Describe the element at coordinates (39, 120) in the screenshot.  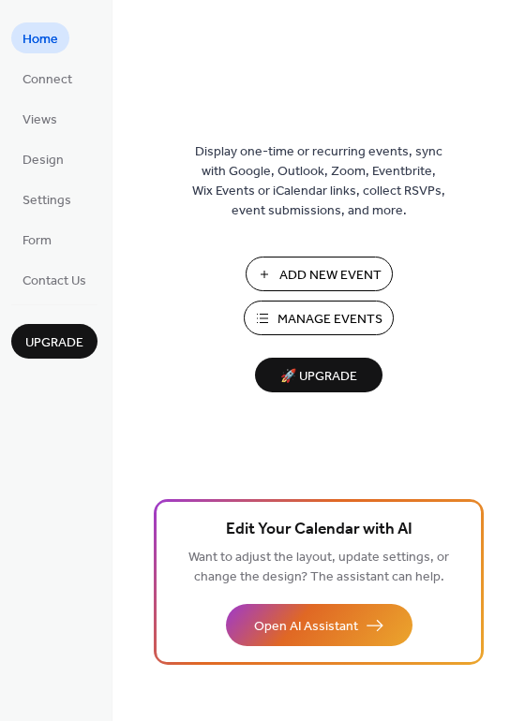
I see `span: Views` at that location.